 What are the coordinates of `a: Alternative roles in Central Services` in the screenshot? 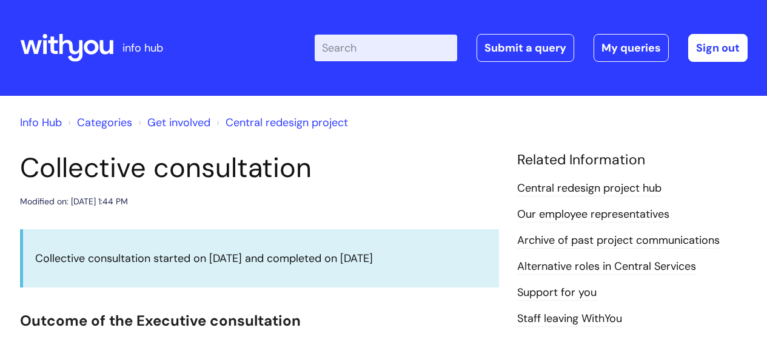 It's located at (607, 267).